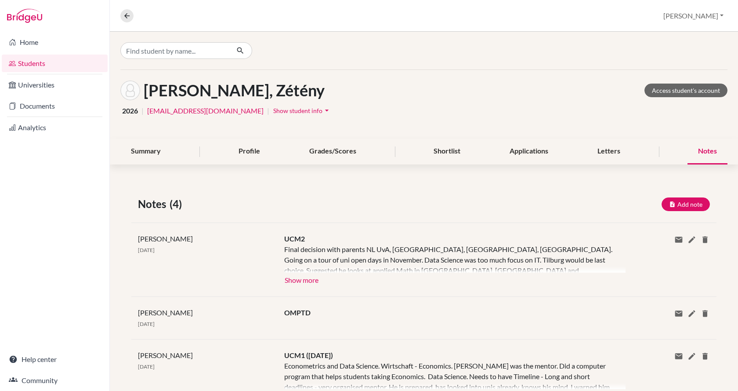  I want to click on a: Community, so click(54, 380).